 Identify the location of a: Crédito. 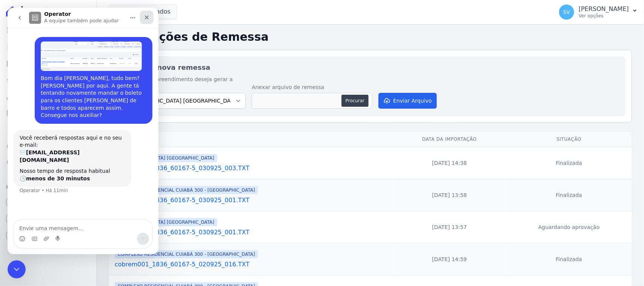
(48, 147).